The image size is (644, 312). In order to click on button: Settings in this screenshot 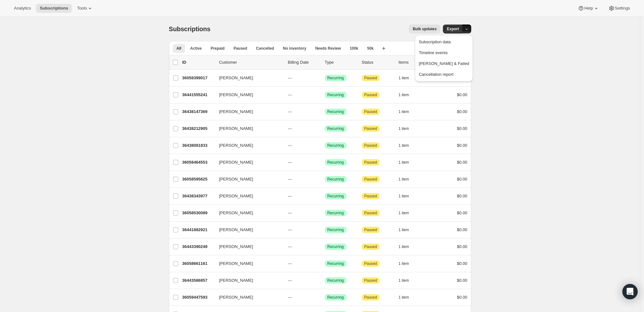, I will do `click(619, 8)`.